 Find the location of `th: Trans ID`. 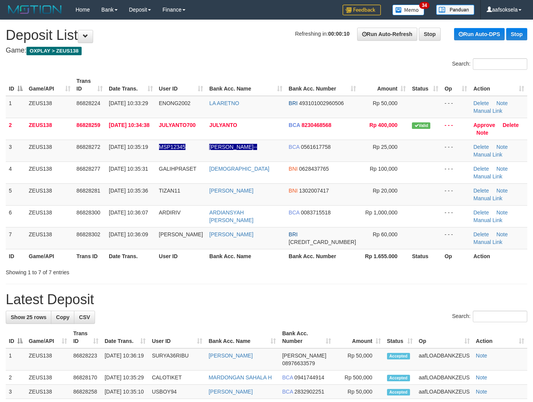

th: Trans ID is located at coordinates (90, 256).